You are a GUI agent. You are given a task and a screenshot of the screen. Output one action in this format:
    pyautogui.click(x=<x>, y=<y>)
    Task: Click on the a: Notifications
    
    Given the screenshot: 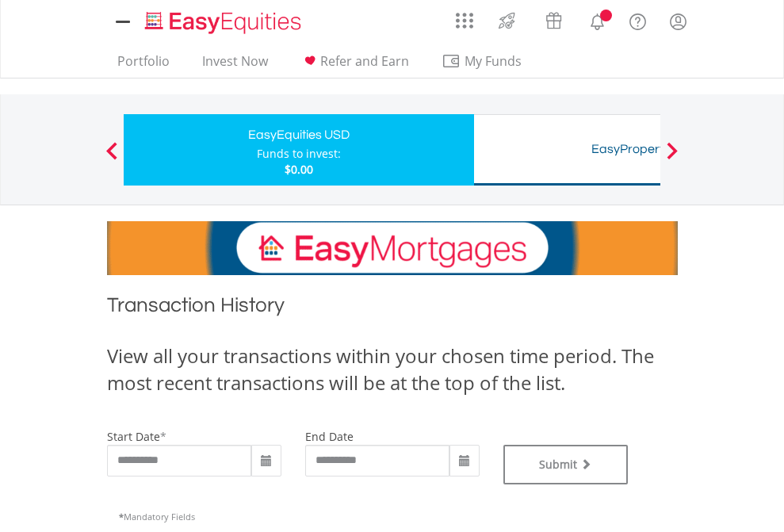 What is the action you would take?
    pyautogui.click(x=597, y=20)
    